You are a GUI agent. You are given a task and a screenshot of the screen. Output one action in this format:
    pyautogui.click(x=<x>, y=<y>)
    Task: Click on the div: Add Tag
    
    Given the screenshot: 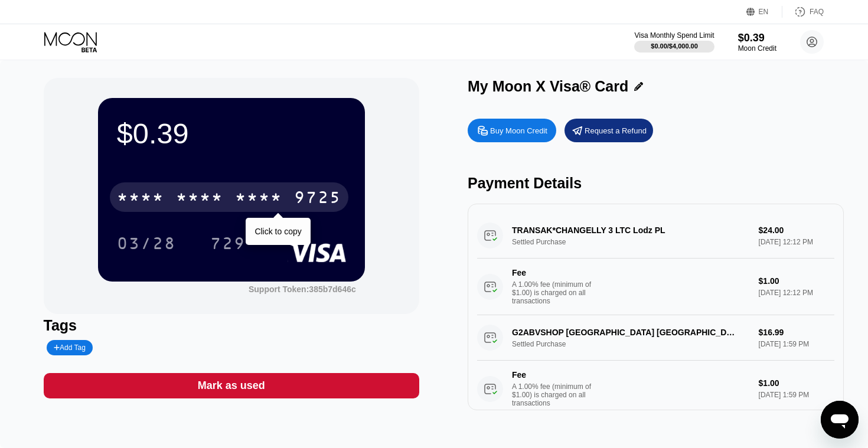 What is the action you would take?
    pyautogui.click(x=69, y=348)
    